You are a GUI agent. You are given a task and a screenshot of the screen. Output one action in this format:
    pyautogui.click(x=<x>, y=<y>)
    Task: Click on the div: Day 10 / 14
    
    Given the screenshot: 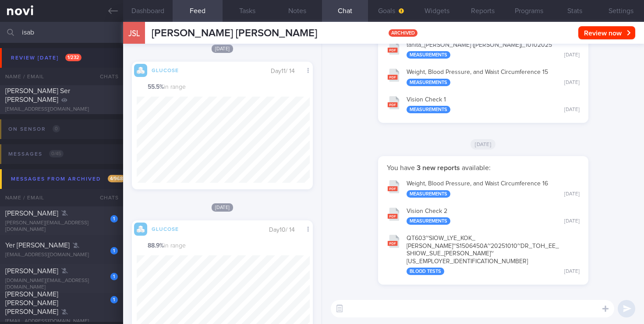 What is the action you would take?
    pyautogui.click(x=285, y=230)
    